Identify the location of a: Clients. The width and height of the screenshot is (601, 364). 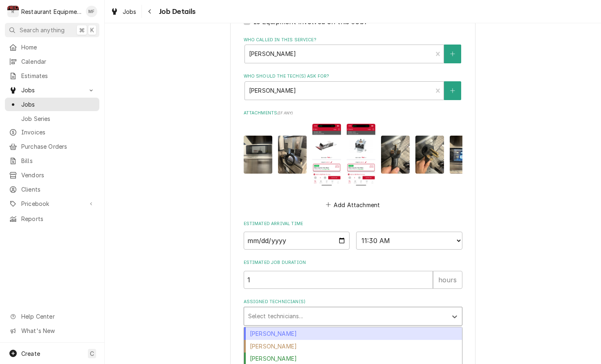
(52, 189).